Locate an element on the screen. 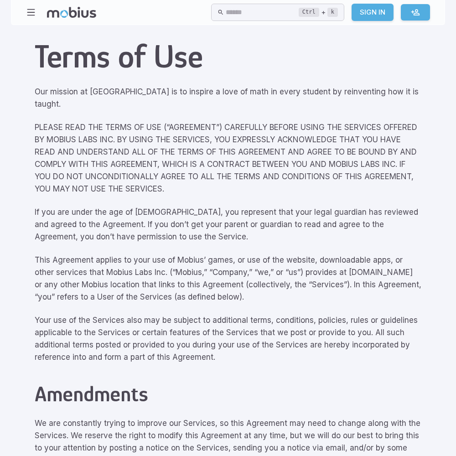  p: Your use of the Services also may be subject to additional terms, conditions, policies, rules or ... is located at coordinates (228, 339).